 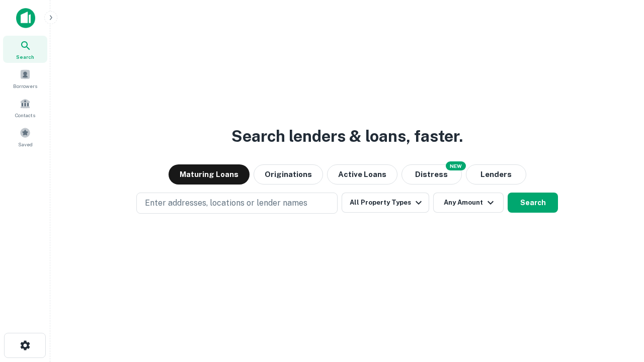 I want to click on button: Search distressed loans with lien and other non-mortgage details., so click(x=431, y=174).